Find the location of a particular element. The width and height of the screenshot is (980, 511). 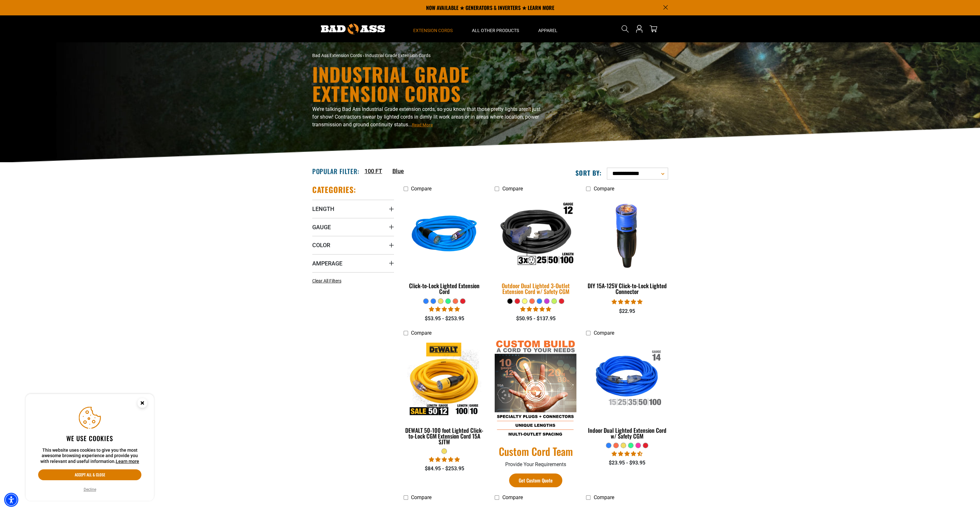

div: $53.95 - $253.95 is located at coordinates (444, 318).